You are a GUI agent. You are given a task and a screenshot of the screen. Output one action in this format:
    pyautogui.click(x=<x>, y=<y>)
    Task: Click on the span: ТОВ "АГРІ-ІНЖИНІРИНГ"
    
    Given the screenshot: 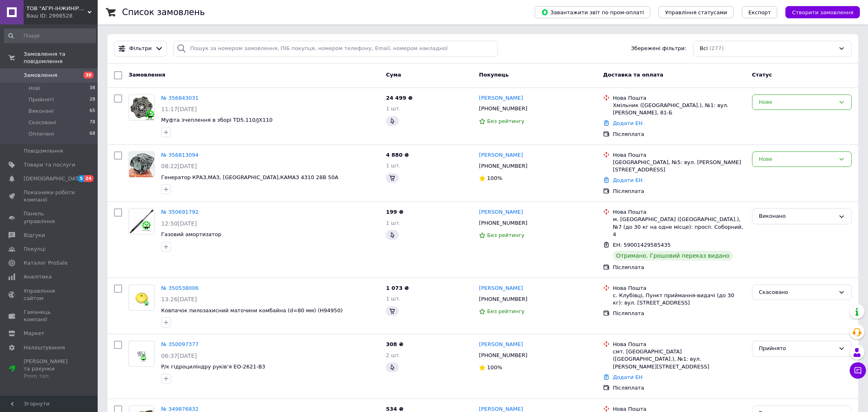 What is the action you would take?
    pyautogui.click(x=57, y=9)
    